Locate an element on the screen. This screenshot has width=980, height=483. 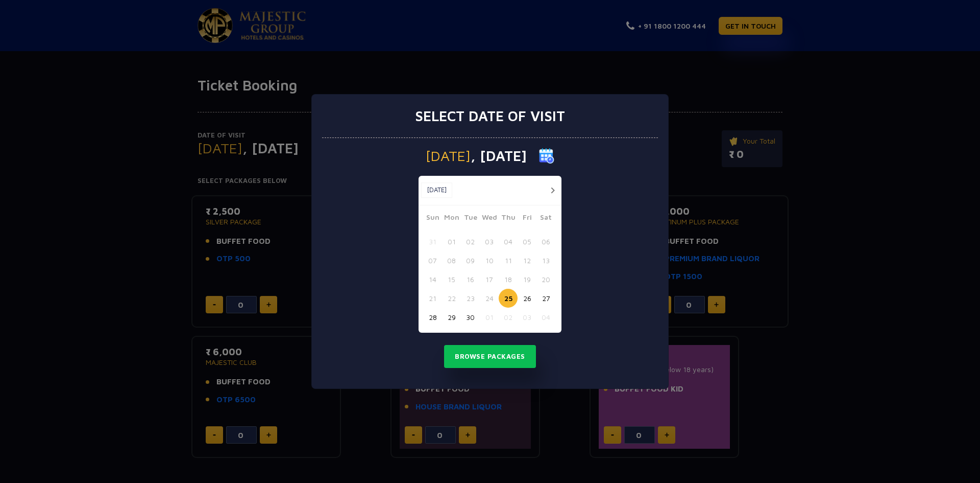
button: 05 is located at coordinates (527, 241).